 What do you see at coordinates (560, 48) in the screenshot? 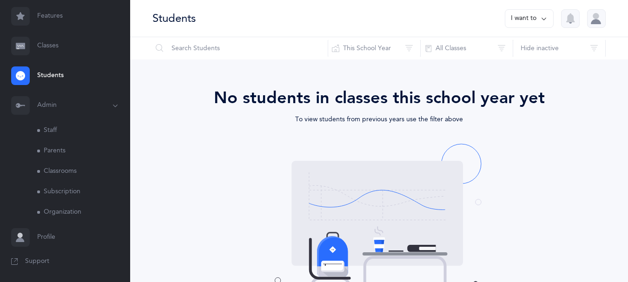
I see `button: Hide inactive` at bounding box center [560, 48].